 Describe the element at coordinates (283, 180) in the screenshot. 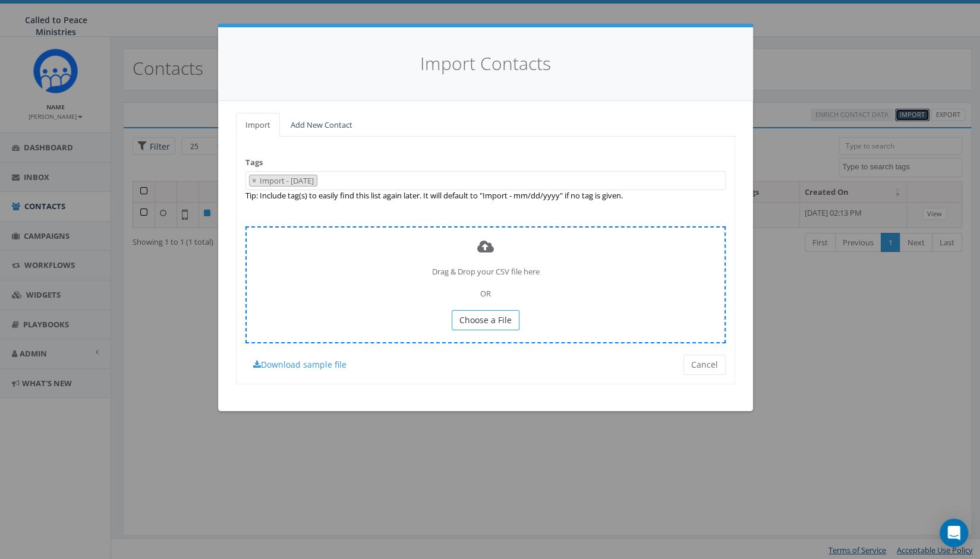

I see `li: Import - 08/25/2025` at that location.